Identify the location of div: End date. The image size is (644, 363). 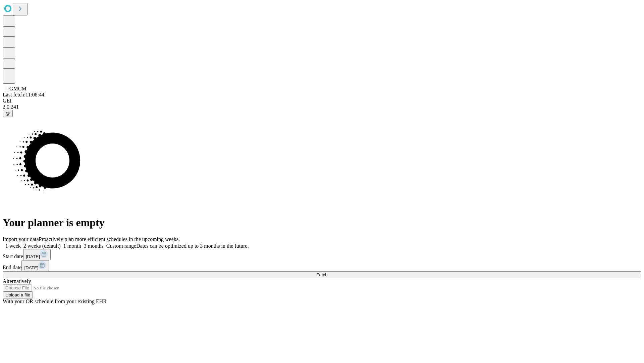
(322, 265).